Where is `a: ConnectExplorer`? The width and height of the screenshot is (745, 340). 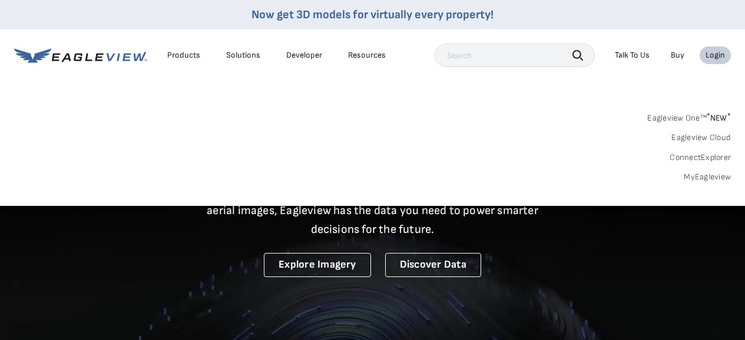
a: ConnectExplorer is located at coordinates (700, 158).